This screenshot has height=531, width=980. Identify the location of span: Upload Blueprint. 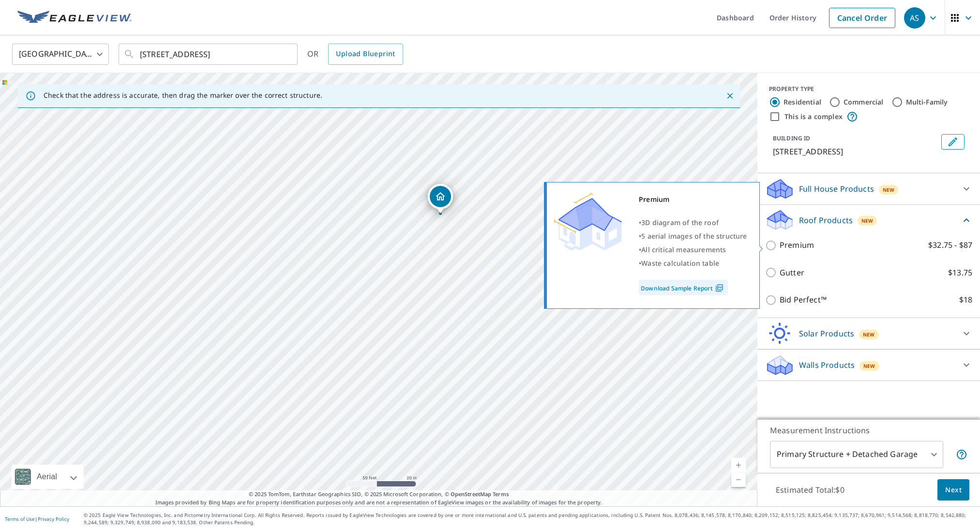
(365, 54).